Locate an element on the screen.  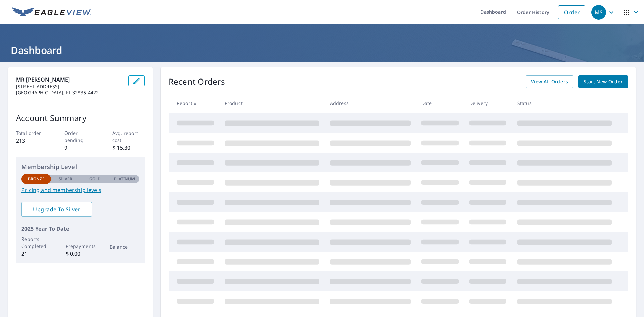
th: Delivery is located at coordinates (487, 103).